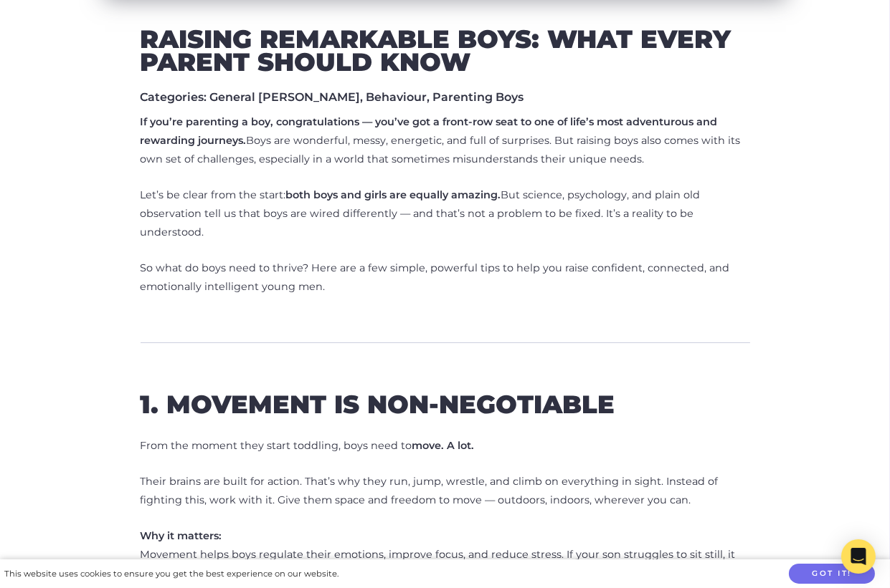 The width and height of the screenshot is (890, 588). I want to click on strong: move. A lot., so click(443, 446).